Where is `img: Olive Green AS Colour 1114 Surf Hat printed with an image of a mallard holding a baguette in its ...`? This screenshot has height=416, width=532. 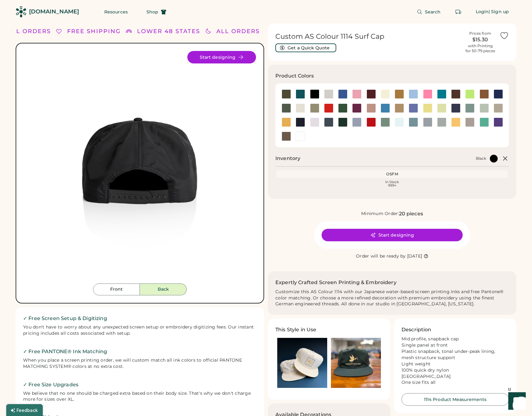
img: Olive Green AS Colour 1114 Surf Hat printed with an image of a mallard holding a baguette in its ... is located at coordinates (356, 363).